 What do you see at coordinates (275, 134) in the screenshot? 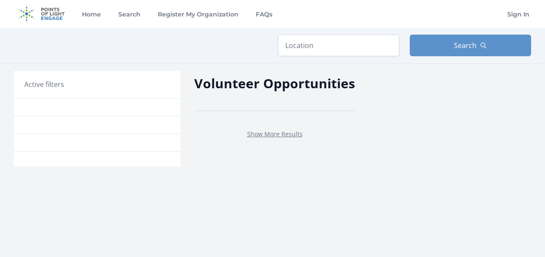
I see `a: Show More Results` at bounding box center [275, 134].